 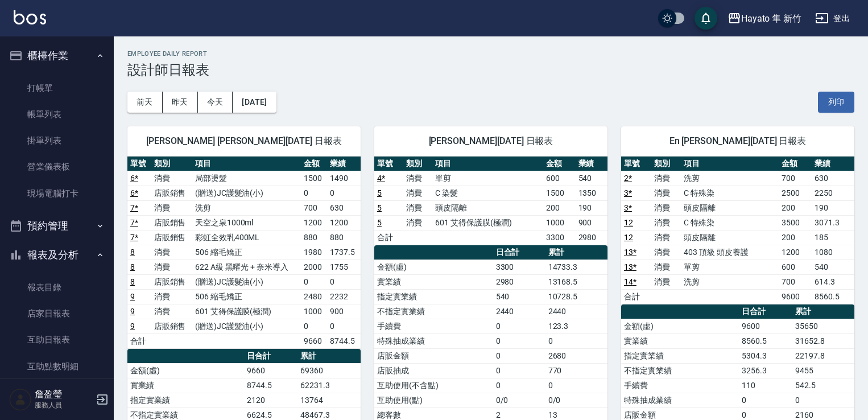 What do you see at coordinates (636, 164) in the screenshot?
I see `th: 單號` at bounding box center [636, 164].